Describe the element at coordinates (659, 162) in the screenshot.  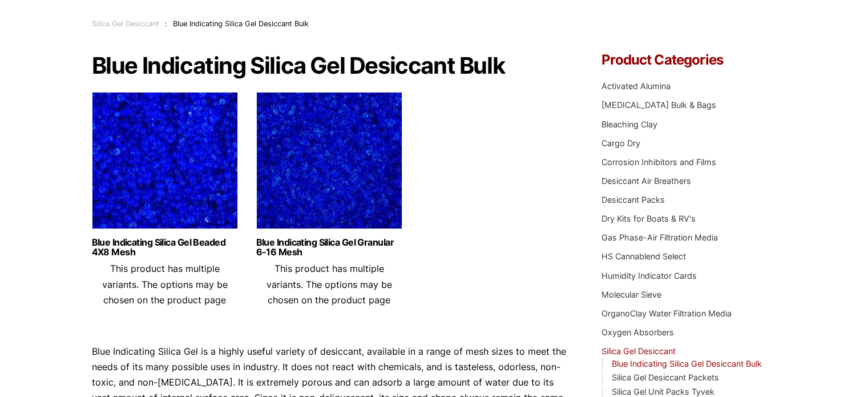
I see `a: Corrosion Inhibitors and Films` at that location.